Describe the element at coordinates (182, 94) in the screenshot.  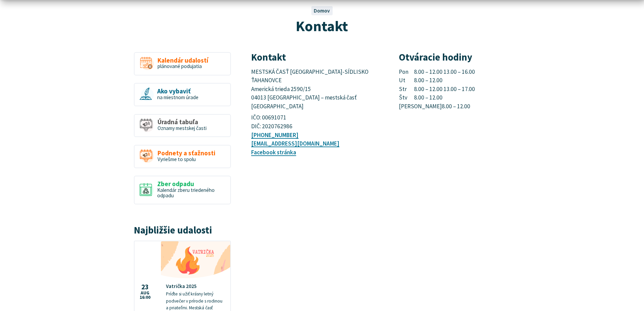
I see `a: Ako vybaviť na miestnom úrade` at that location.